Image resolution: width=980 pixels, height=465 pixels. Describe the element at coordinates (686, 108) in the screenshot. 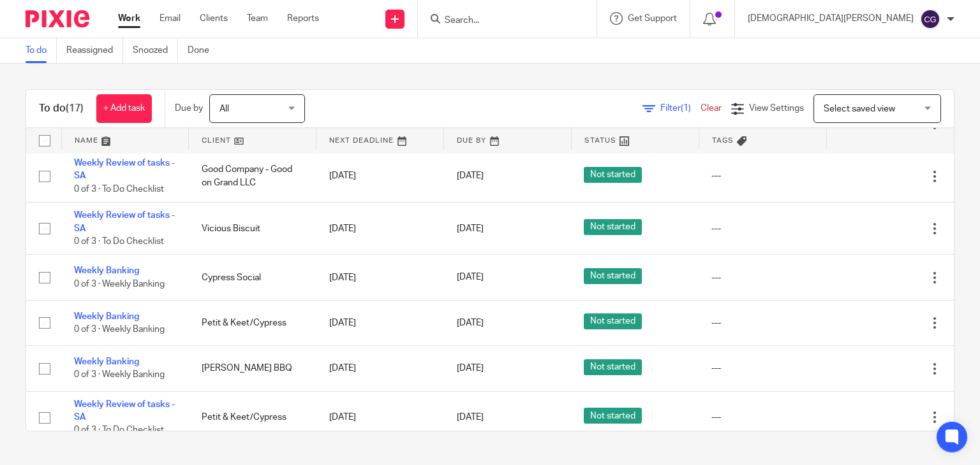

I see `span: (1)` at that location.